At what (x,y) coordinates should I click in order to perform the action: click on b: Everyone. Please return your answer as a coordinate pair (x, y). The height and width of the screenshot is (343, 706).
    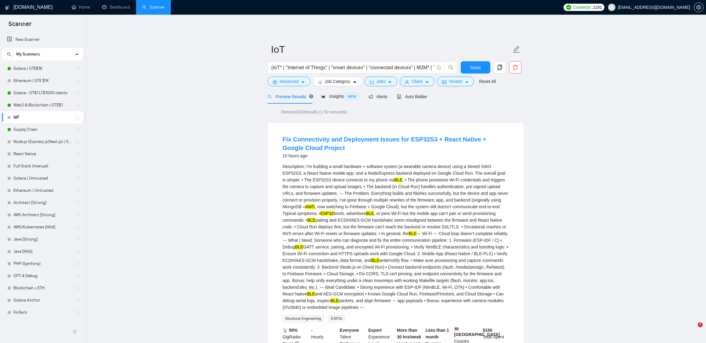
    Looking at the image, I should click on (349, 331).